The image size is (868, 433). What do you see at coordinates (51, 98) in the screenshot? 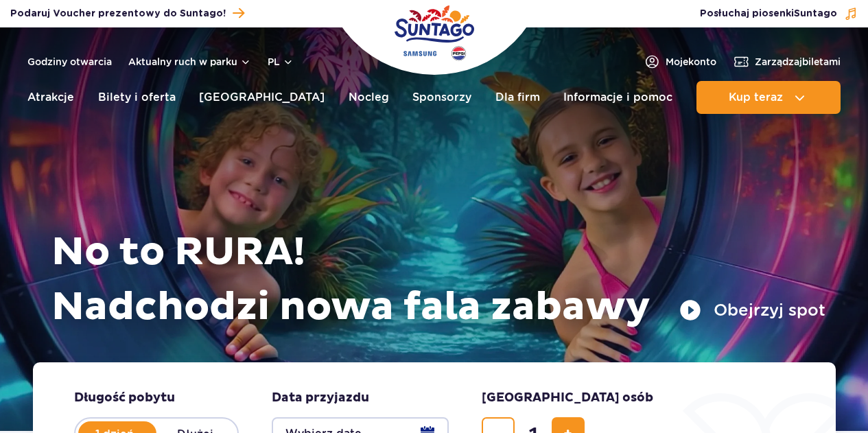
I see `a: Atrakcje` at bounding box center [51, 98].